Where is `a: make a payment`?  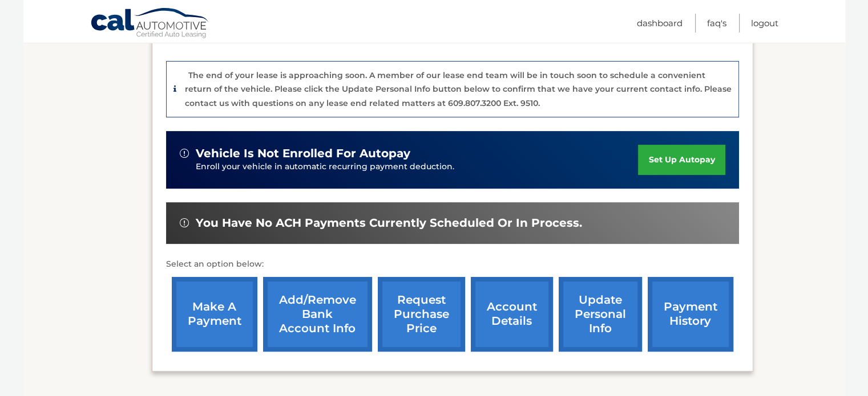
a: make a payment is located at coordinates (215, 314).